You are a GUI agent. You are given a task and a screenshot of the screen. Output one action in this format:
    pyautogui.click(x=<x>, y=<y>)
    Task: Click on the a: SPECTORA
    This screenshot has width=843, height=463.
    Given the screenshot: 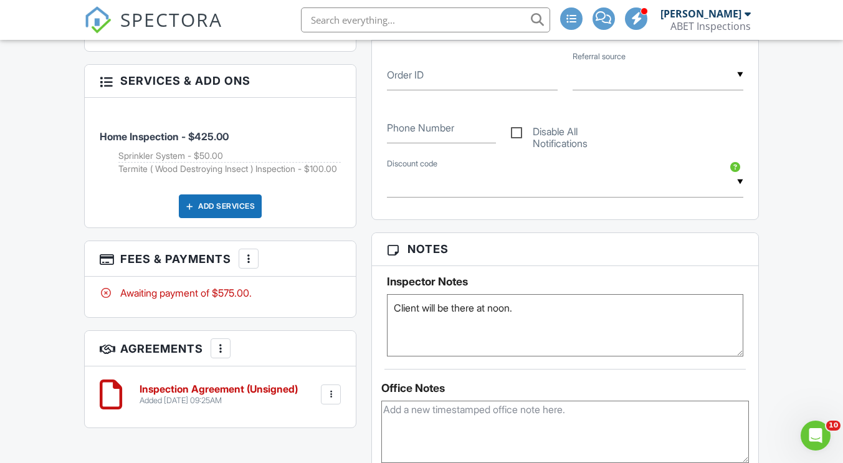 What is the action you would take?
    pyautogui.click(x=153, y=30)
    